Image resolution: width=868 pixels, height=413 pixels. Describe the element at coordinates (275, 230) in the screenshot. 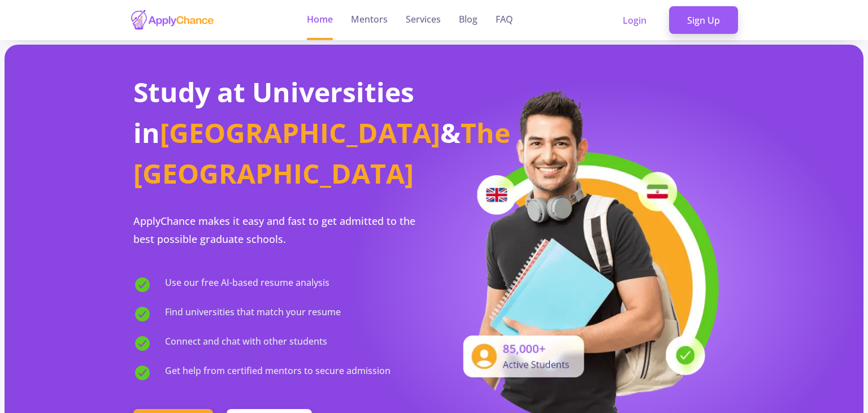

I see `span: ApplyChance makes it easy and fast to get admitted to the best possible graduate schools.` at that location.